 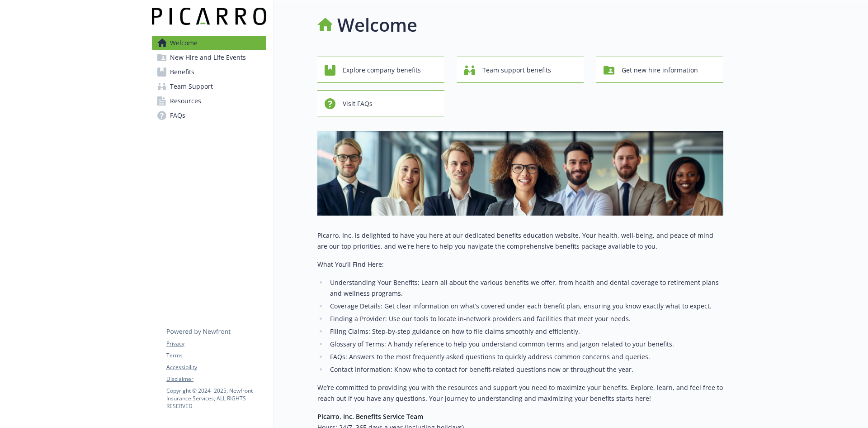 What do you see at coordinates (526, 369) in the screenshot?
I see `li: Contact Information: Know who to contact for benefit-related questions now or throughout the year.` at bounding box center [526, 369].